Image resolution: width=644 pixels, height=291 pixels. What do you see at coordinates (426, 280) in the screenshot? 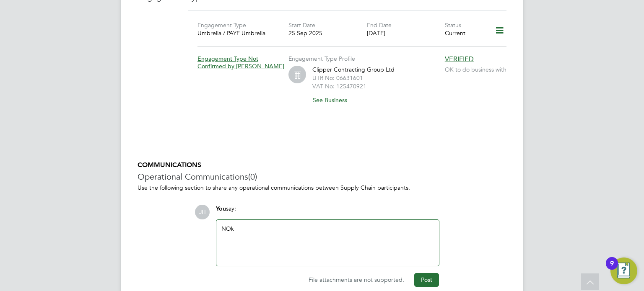
I see `button: Post` at bounding box center [426, 280].